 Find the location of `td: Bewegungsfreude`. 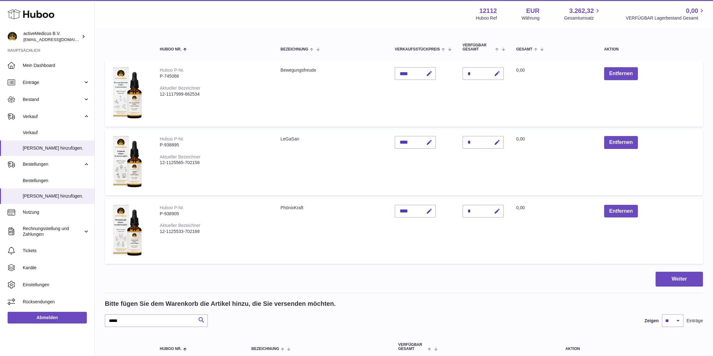

td: Bewegungsfreude is located at coordinates (331, 94).